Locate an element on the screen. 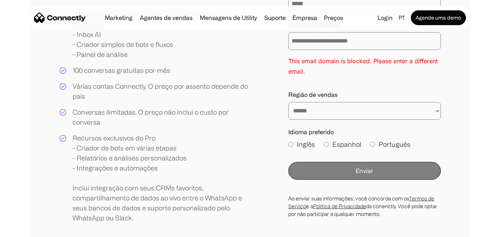 The width and height of the screenshot is (500, 237). aside: Language selected: Português (Brasil) is located at coordinates (26, 229).